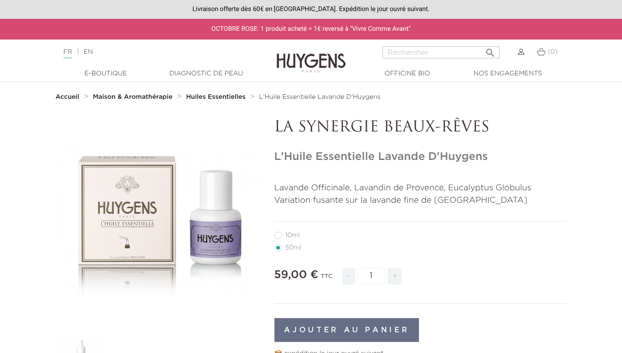  What do you see at coordinates (69, 97) in the screenshot?
I see `a: Accueil` at bounding box center [69, 97].